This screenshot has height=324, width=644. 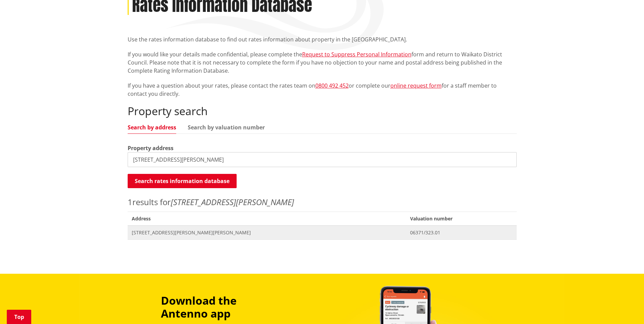 What do you see at coordinates (416, 86) in the screenshot?
I see `a: online request form` at bounding box center [416, 86].